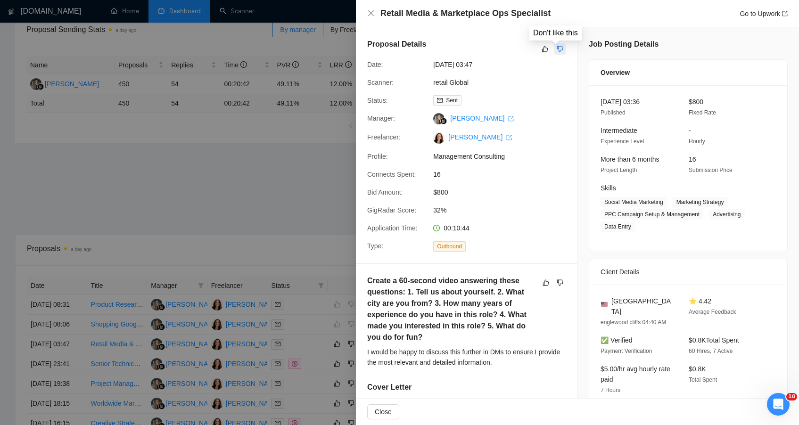  What do you see at coordinates (385, 192) in the screenshot?
I see `span: Bid Amount:` at bounding box center [385, 192].